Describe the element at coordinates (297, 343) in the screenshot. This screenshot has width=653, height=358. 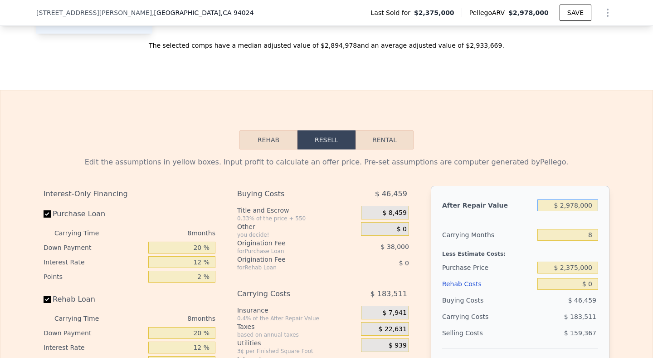
I see `div: Utilities` at that location.